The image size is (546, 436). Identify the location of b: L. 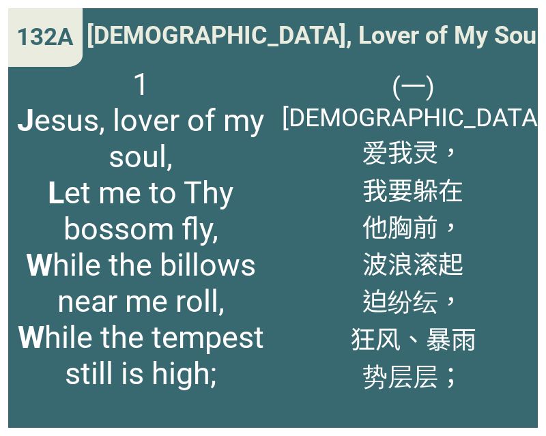
(56, 193).